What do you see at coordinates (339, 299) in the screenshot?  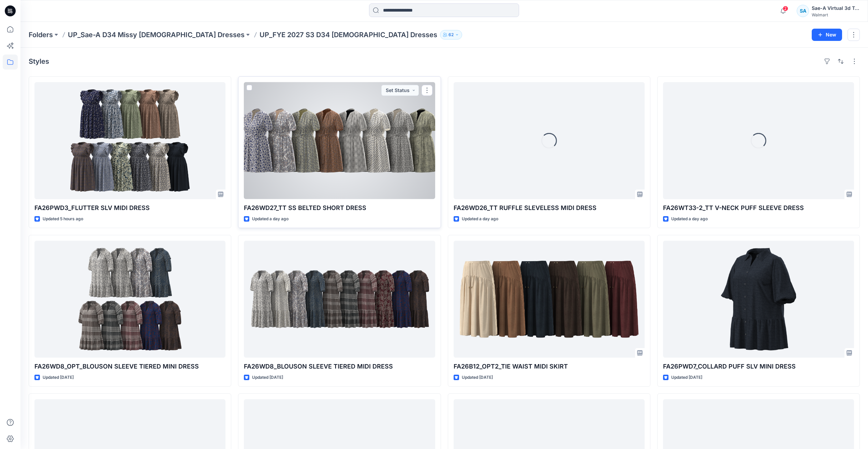 I see `a: FA26WD8_BLOUSON SLEEVE TIERED MIDI DRESS` at bounding box center [339, 299].